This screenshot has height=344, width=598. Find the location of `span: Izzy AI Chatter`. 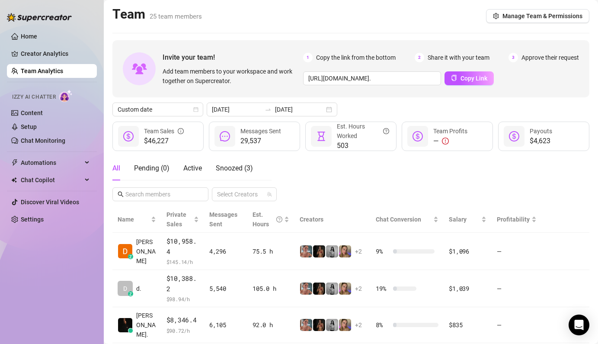

span: Izzy AI Chatter is located at coordinates (34, 97).